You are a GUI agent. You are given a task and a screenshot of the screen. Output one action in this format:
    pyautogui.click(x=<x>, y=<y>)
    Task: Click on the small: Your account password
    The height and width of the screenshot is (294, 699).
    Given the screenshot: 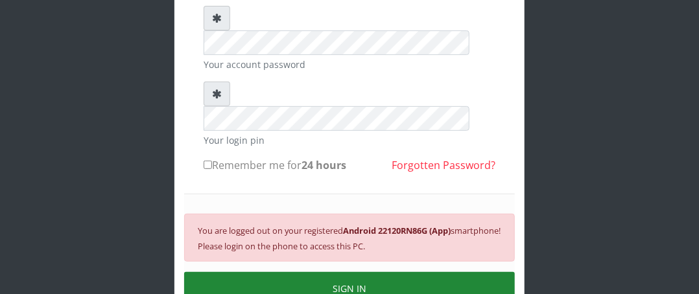 What is the action you would take?
    pyautogui.click(x=349, y=64)
    